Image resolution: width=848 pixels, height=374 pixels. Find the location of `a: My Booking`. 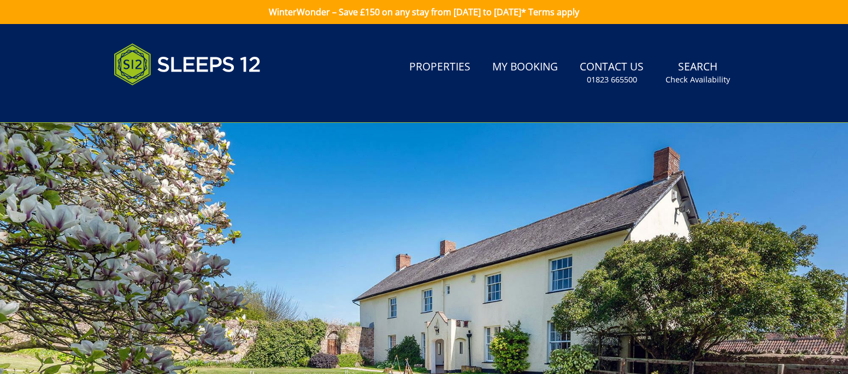

a: My Booking is located at coordinates (525, 67).